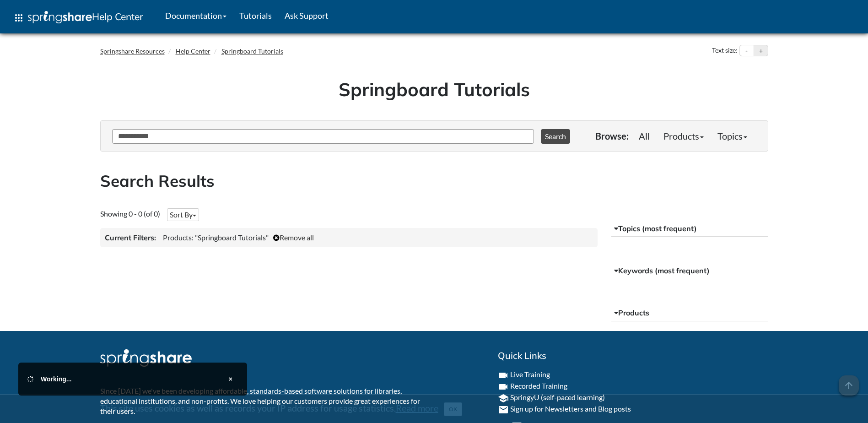 This screenshot has height=423, width=868. What do you see at coordinates (633, 356) in the screenshot?
I see `h2: Quick Links` at bounding box center [633, 356].